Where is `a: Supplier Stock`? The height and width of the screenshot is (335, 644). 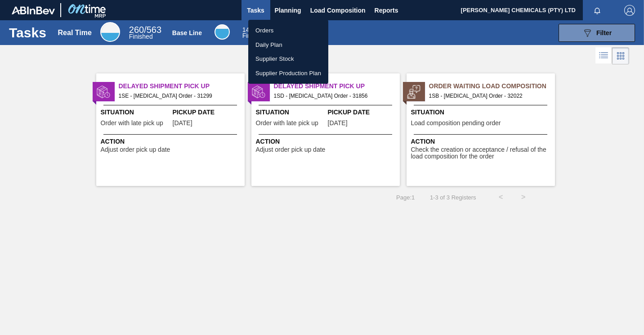 a: Supplier Stock is located at coordinates (288, 59).